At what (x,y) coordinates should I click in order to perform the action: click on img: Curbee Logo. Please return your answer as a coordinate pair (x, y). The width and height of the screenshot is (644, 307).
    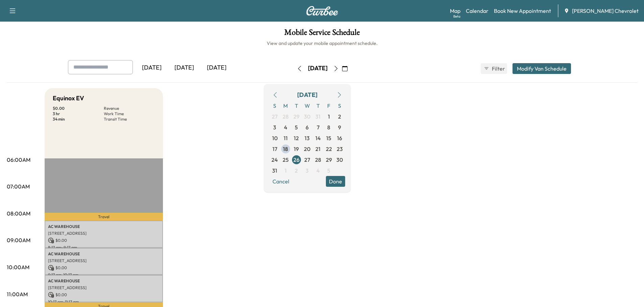
    Looking at the image, I should click on (322, 11).